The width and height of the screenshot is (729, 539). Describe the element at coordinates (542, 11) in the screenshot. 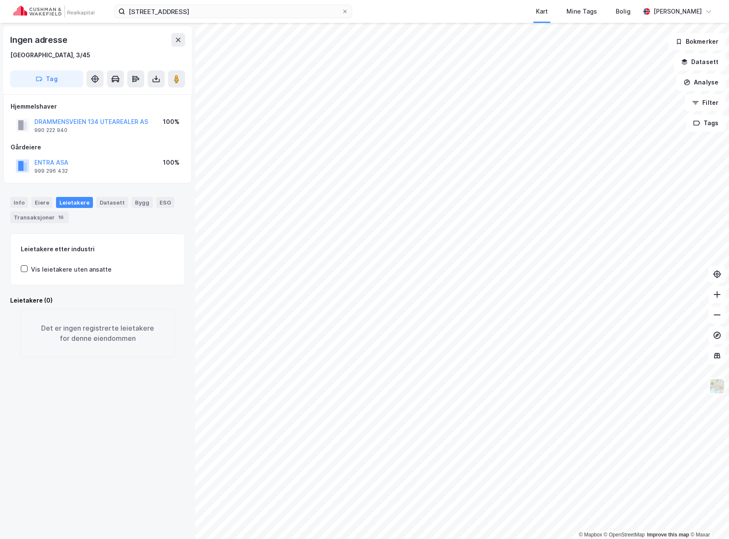

I see `div: Kart` at that location.